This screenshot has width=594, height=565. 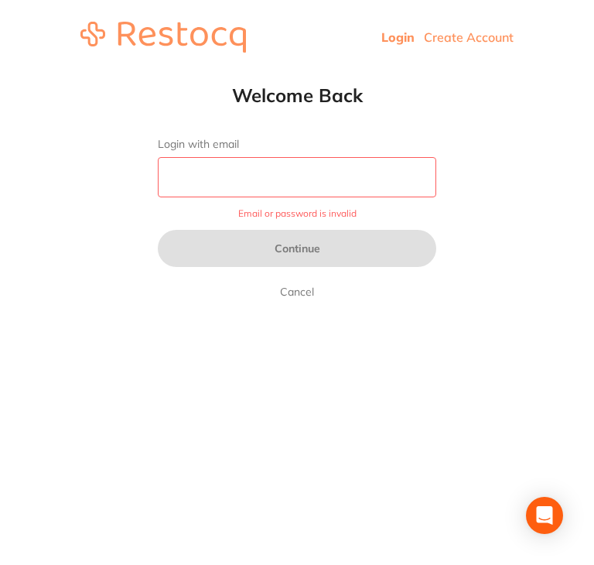 What do you see at coordinates (297, 214) in the screenshot?
I see `span: Email or password is invalid` at bounding box center [297, 214].